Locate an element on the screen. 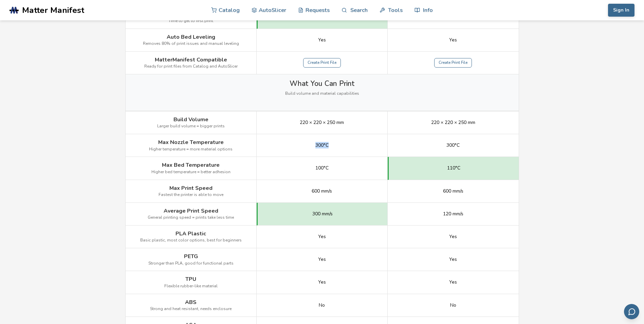 This screenshot has height=324, width=644. span: Max Bed Temperature is located at coordinates (191, 165).